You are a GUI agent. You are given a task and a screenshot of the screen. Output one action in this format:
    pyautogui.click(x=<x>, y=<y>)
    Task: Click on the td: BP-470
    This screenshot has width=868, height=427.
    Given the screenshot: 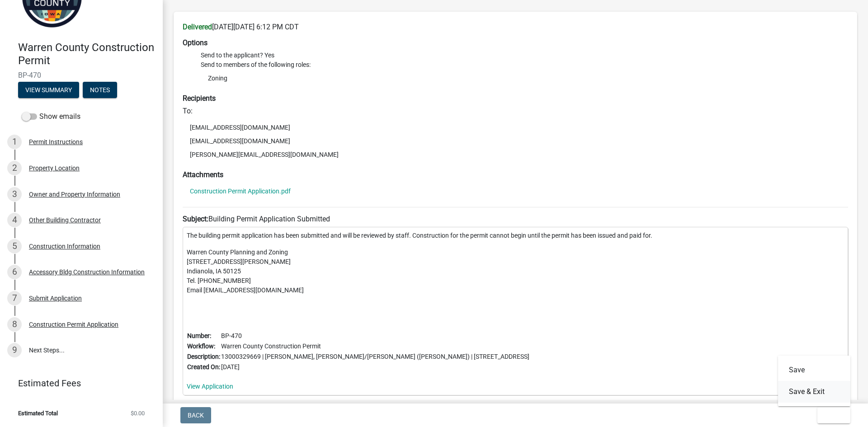 What is the action you would take?
    pyautogui.click(x=375, y=336)
    